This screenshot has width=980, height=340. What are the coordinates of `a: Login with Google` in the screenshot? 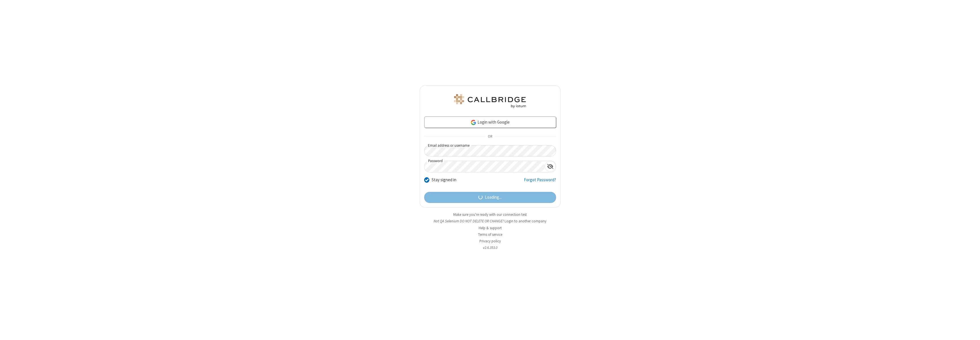 It's located at (490, 122).